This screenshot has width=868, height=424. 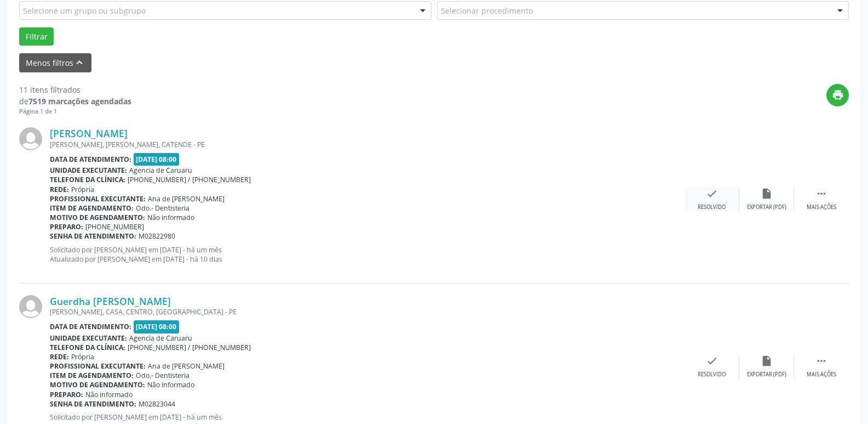 I want to click on button: Menos filtroskeyboard_arrow_up, so click(x=56, y=62).